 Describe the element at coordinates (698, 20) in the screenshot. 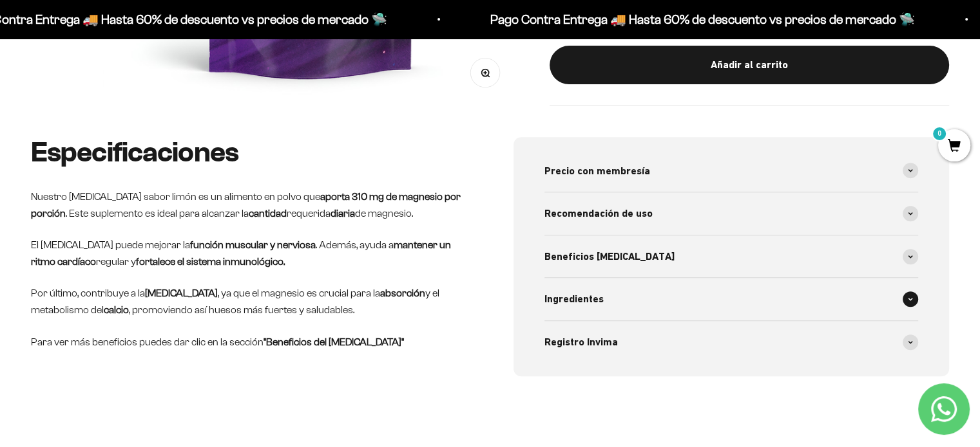

I see `p: Pago Contra Entrega 🚚 Hasta 60% de descuento vs precios de mercado 🛸` at that location.